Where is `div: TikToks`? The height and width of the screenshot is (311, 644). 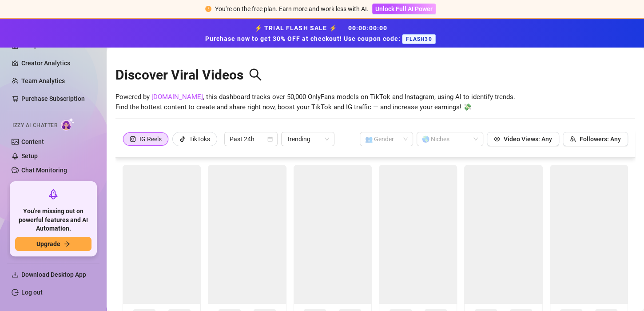
div: TikToks is located at coordinates (199, 139).